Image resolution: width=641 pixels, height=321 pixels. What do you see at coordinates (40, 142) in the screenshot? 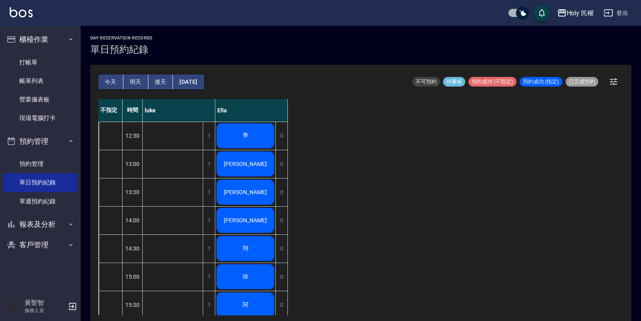
I see `button: 預約管理` at bounding box center [40, 142].